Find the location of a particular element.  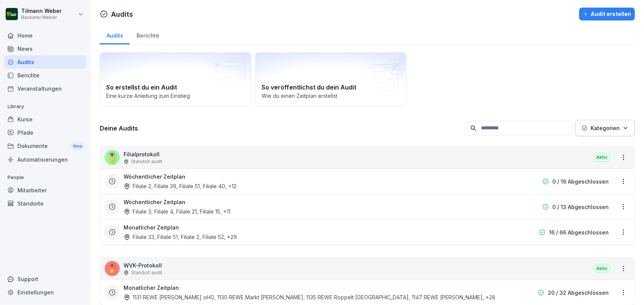

p: 0 / 13 Abgeschlossen is located at coordinates (580, 207).